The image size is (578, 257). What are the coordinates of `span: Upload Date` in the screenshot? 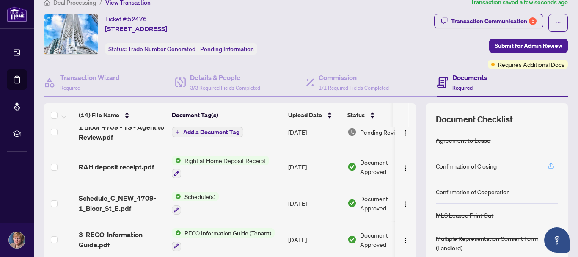 It's located at (305, 115).